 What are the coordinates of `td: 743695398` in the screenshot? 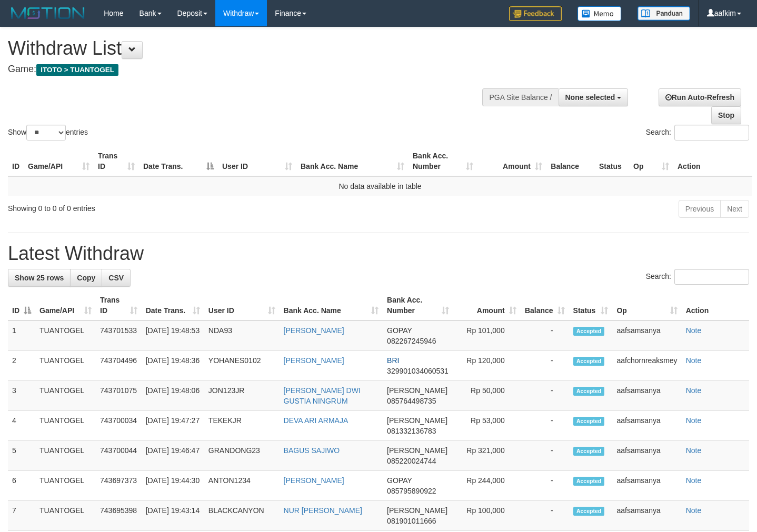 It's located at (118, 515).